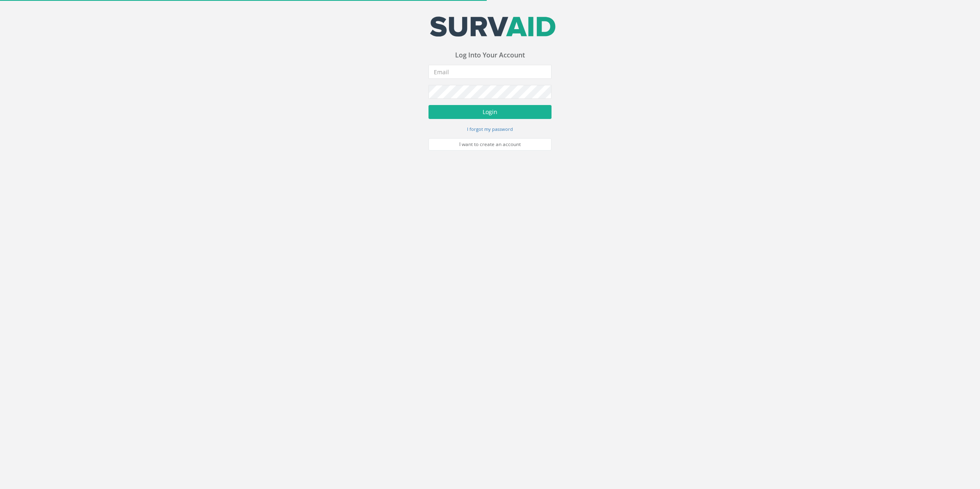 Image resolution: width=980 pixels, height=489 pixels. What do you see at coordinates (490, 129) in the screenshot?
I see `small: I forgot my password` at bounding box center [490, 129].